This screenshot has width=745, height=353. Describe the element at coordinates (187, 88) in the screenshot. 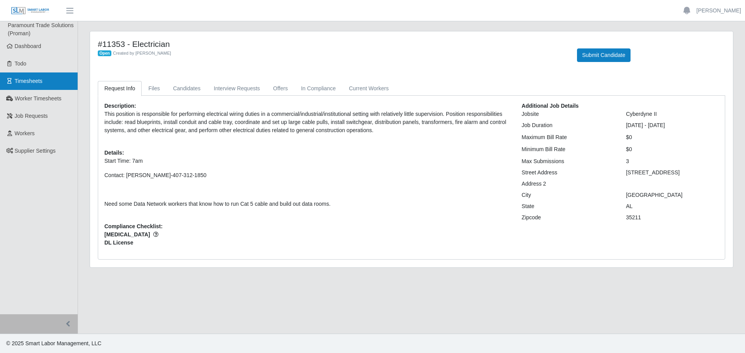

I see `a: Candidates` at that location.